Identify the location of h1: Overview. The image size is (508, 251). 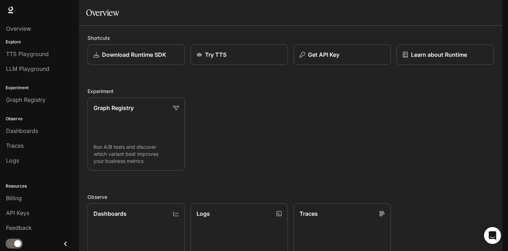
(102, 13).